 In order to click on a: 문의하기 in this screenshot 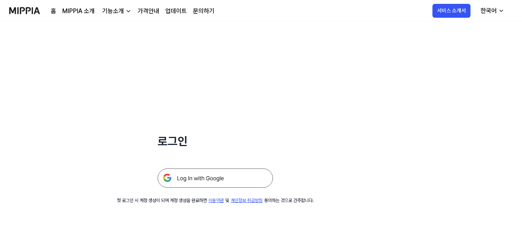, I will do `click(204, 11)`.